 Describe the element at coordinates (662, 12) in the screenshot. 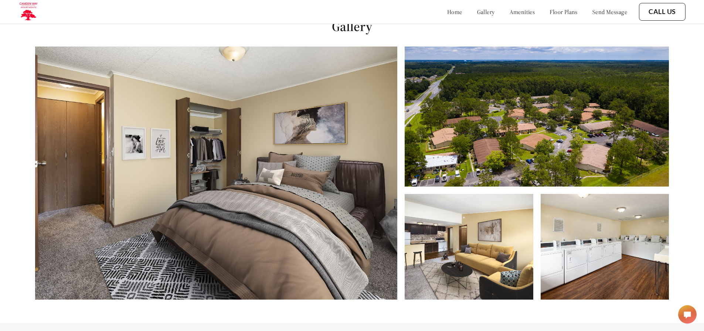

I see `a: Call Us` at that location.